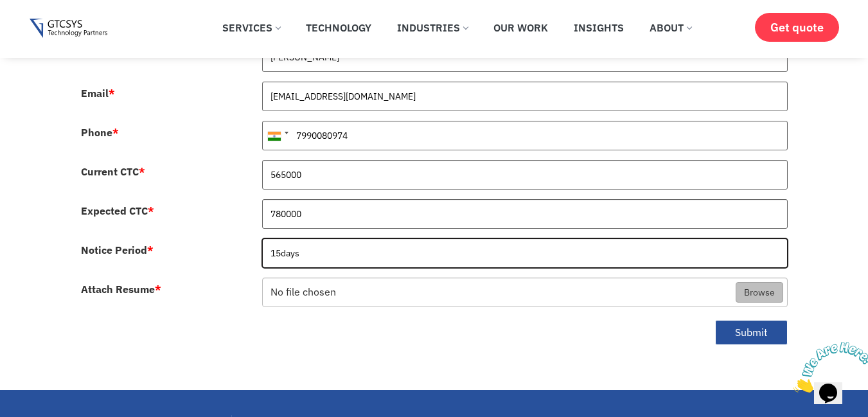 The height and width of the screenshot is (417, 868). Describe the element at coordinates (797, 27) in the screenshot. I see `span: Get quote` at that location.